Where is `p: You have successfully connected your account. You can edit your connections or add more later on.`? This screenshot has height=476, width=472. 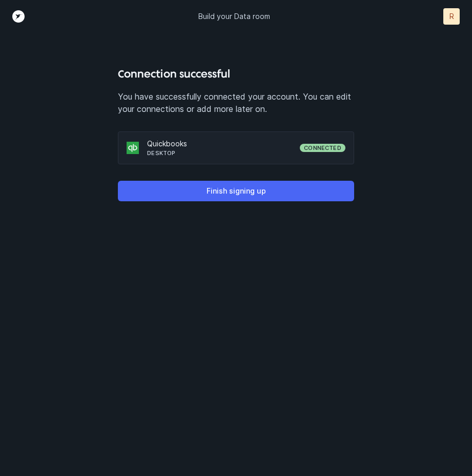
p: You have successfully connected your account. You can edit your connections or add more later on. is located at coordinates (236, 102).